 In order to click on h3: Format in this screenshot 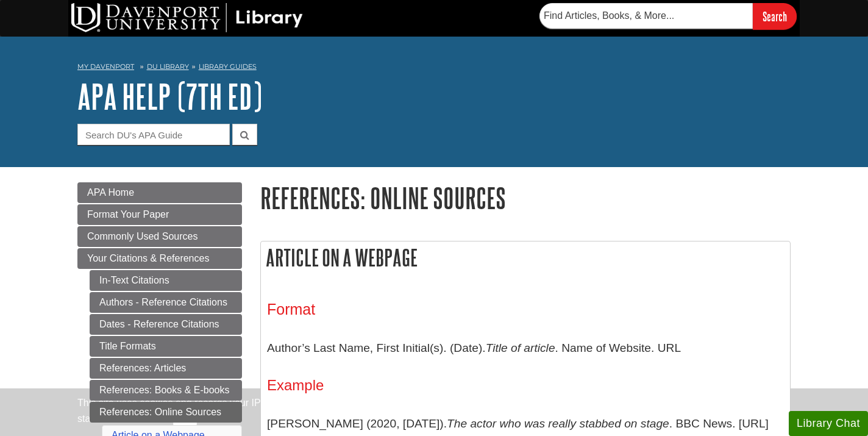, I will do `click(525, 309)`.